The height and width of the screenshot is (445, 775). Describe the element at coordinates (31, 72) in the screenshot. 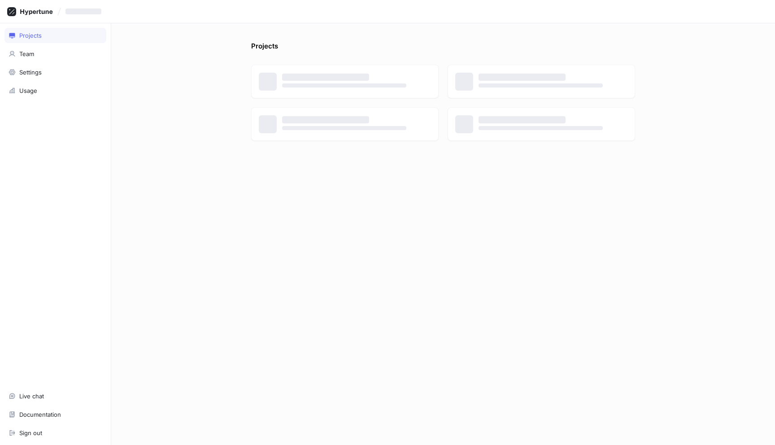

I see `div: Settings` at that location.